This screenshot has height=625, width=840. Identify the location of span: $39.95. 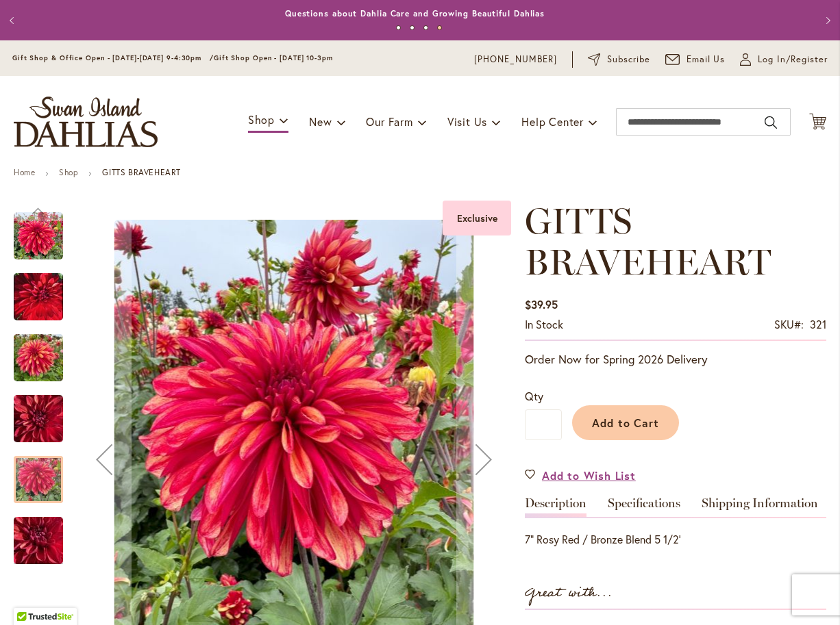
(541, 304).